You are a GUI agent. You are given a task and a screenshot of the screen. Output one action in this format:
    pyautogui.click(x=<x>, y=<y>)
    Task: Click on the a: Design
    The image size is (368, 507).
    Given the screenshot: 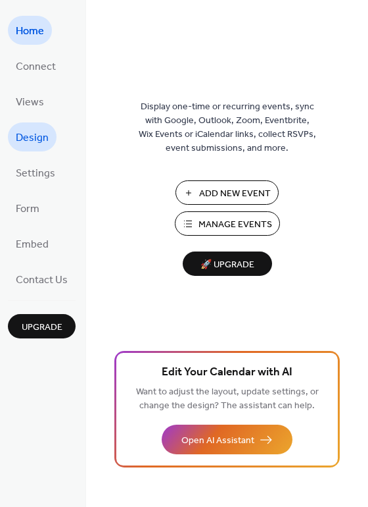 What is the action you would take?
    pyautogui.click(x=32, y=137)
    